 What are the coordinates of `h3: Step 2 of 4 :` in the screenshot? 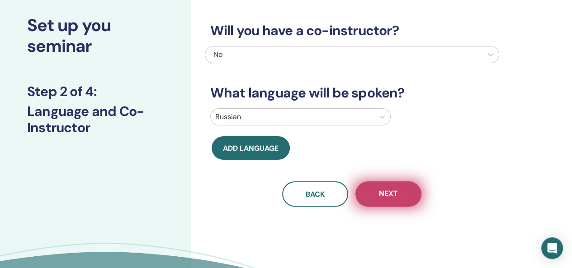 It's located at (95, 92).